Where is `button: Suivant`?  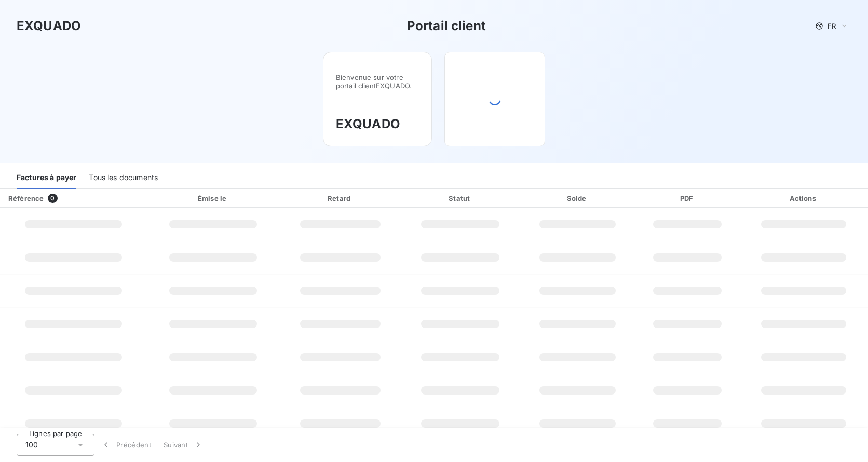 button: Suivant is located at coordinates (183, 445).